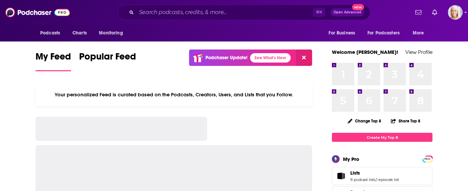 This screenshot has height=191, width=468. What do you see at coordinates (347, 12) in the screenshot?
I see `span: Open Advanced` at bounding box center [347, 12].